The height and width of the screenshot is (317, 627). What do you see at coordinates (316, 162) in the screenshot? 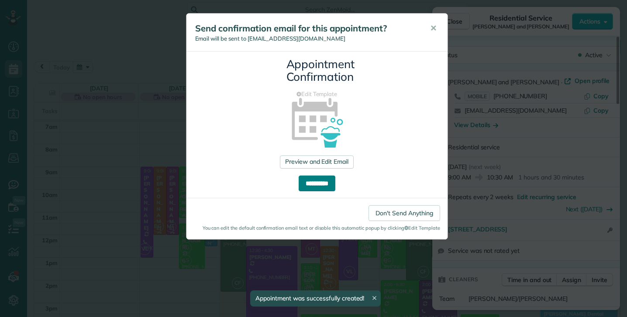
I see `a: Preview and Edit Email` at bounding box center [316, 162].